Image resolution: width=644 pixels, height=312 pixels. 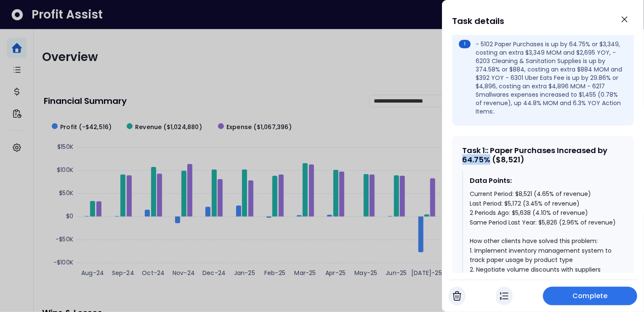 What do you see at coordinates (541, 78) in the screenshot?
I see `li: - 5102 Paper Purchases is up by 64.75% or $3,349, costing an extra $3,349 MOM and $2,695 YOY, - 6...` at bounding box center [541, 78].